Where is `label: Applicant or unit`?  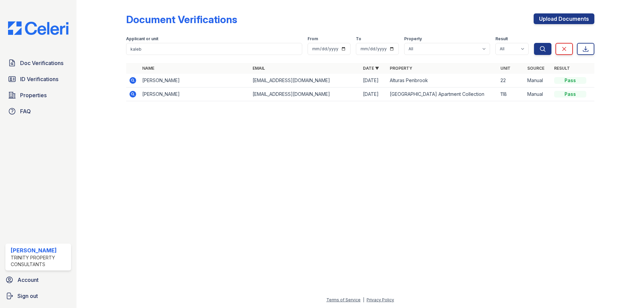 label: Applicant or unit is located at coordinates (142, 39).